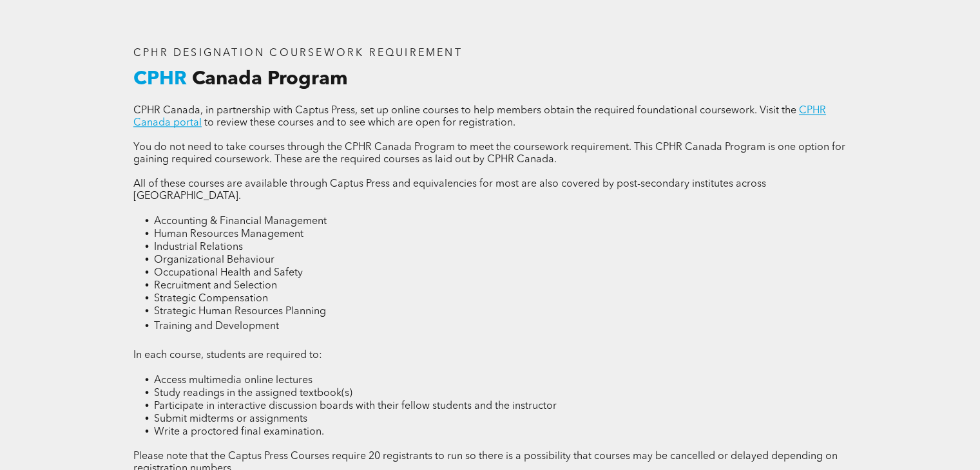 This screenshot has height=470, width=980. What do you see at coordinates (216, 326) in the screenshot?
I see `span: Training and Development` at bounding box center [216, 326].